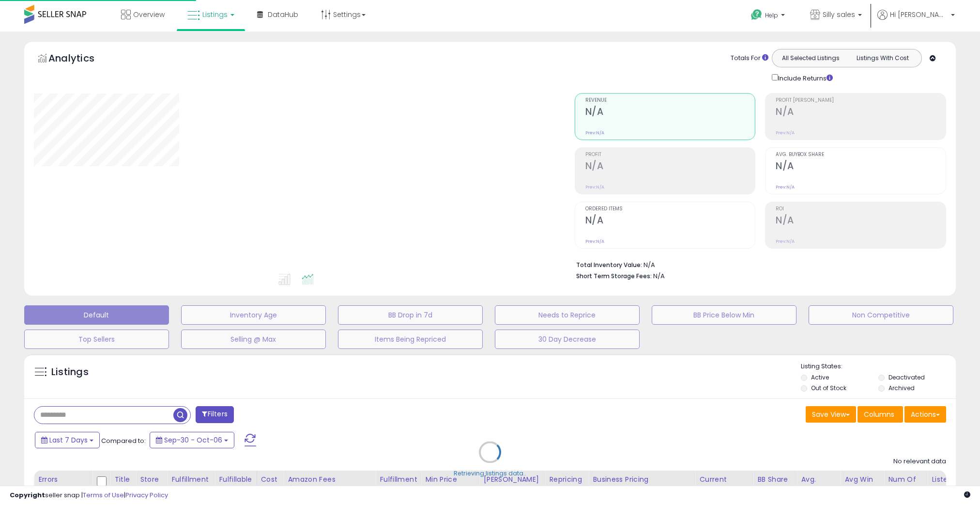 The image size is (980, 505). Describe the element at coordinates (757, 15) in the screenshot. I see `i: Get Help` at that location.